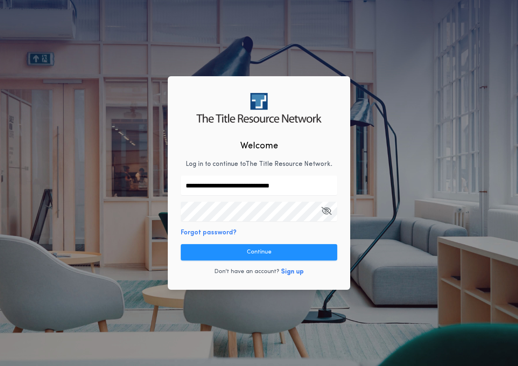 This screenshot has width=518, height=366. Describe the element at coordinates (292, 272) in the screenshot. I see `button: Sign up` at that location.